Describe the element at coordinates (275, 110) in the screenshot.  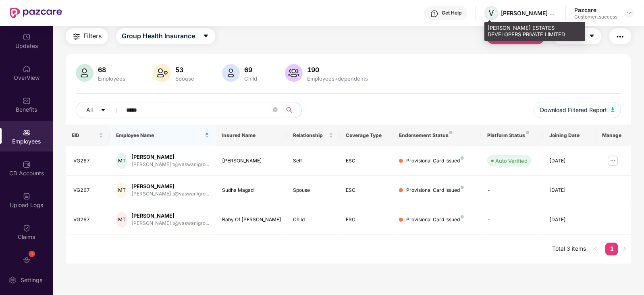
I see `span: close-circle` at that location.